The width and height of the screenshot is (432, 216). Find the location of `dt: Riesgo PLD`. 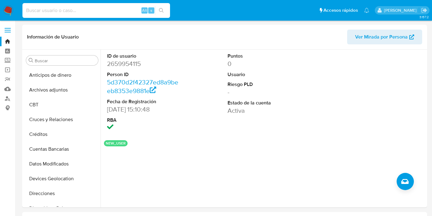

dt: Riesgo PLD is located at coordinates (265, 84).